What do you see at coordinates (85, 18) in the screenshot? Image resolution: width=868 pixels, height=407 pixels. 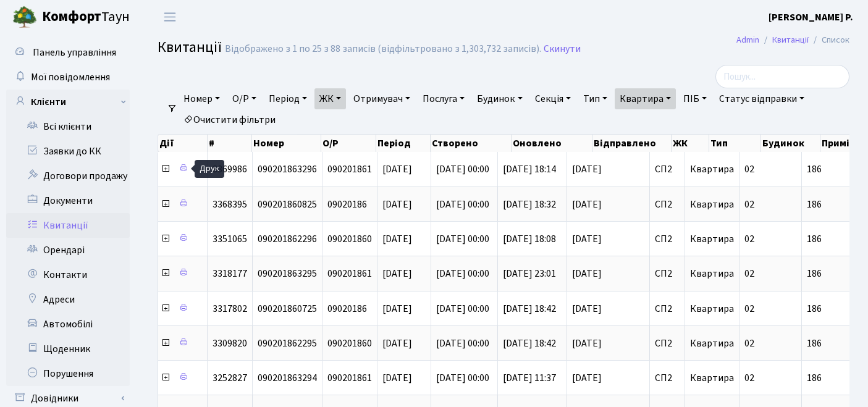 I see `span: Таун` at bounding box center [85, 18].